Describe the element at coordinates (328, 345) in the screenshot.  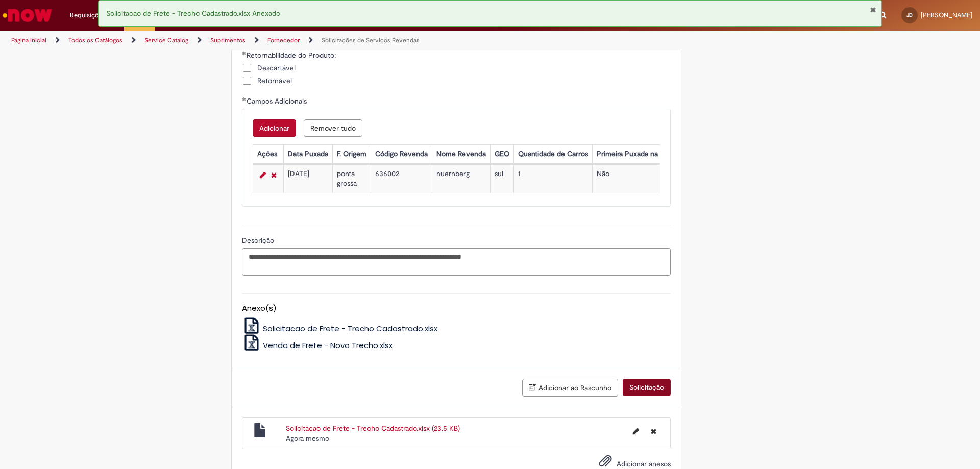
I see `span: Venda de Frete - Novo Trecho.xlsx` at that location.